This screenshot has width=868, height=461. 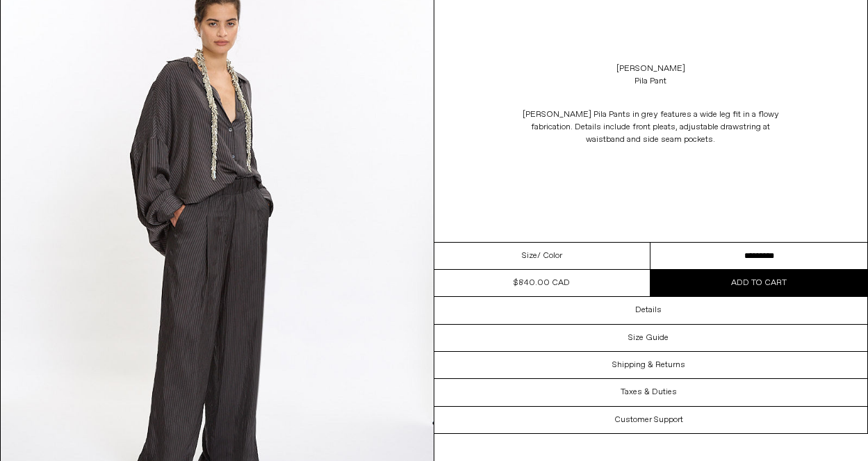 What do you see at coordinates (550, 256) in the screenshot?
I see `span: / Color` at bounding box center [550, 256].